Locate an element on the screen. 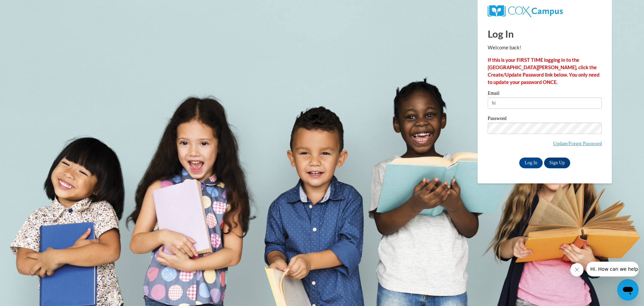 The image size is (644, 306). label: Email is located at coordinates (545, 94).